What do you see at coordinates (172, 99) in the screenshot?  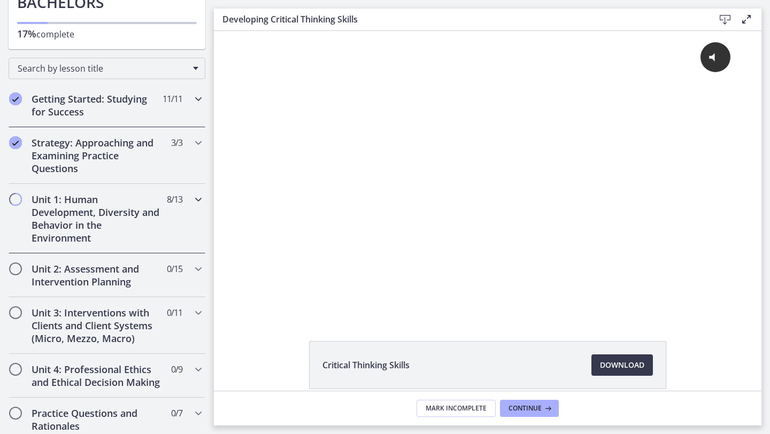 I see `span: 11 / 11` at bounding box center [172, 99].